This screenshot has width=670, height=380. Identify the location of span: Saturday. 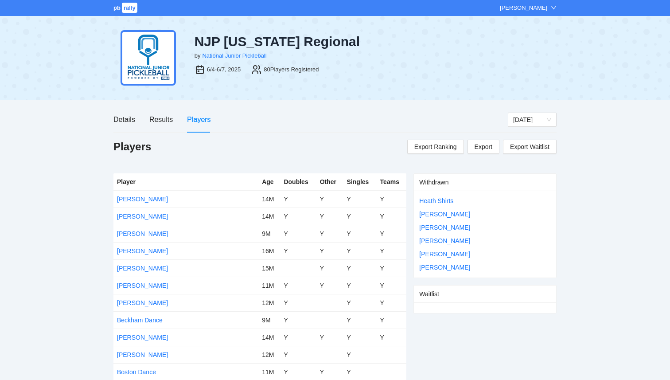
(532, 120).